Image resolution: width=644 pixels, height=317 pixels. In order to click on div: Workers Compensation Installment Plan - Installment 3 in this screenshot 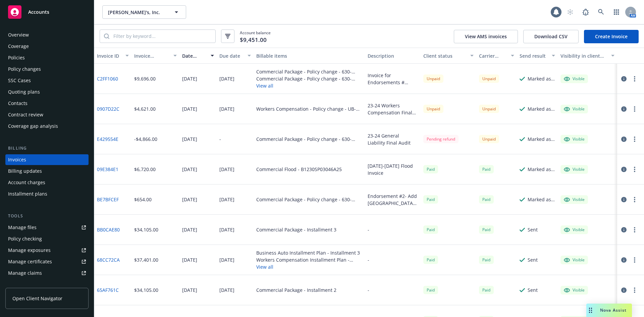, I will do `click(309, 260)`.